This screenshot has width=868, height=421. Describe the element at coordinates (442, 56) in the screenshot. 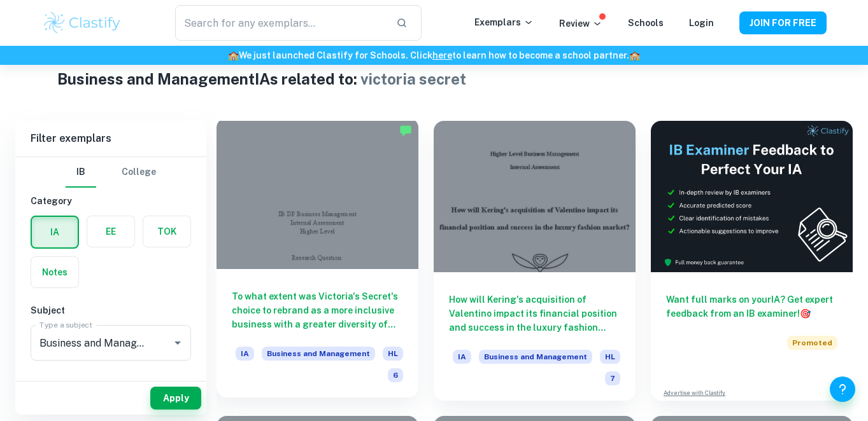

I see `a: here` at that location.